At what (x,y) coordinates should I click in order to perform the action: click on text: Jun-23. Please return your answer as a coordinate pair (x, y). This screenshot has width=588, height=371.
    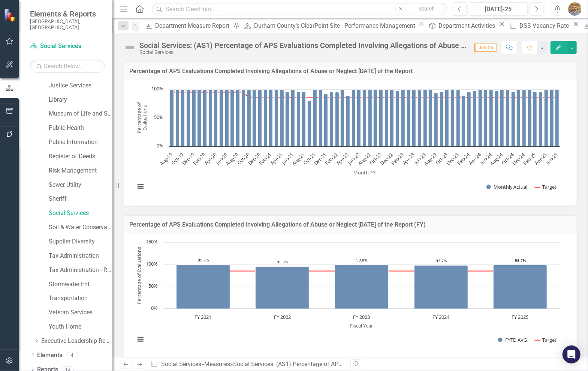
    Looking at the image, I should click on (419, 159).